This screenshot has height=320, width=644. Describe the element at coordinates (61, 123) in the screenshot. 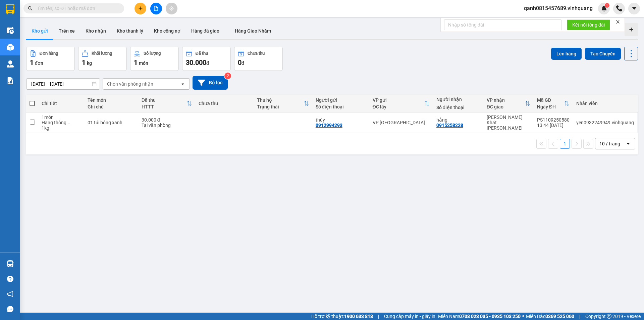

I see `div: Hàng thông thường` at that location.